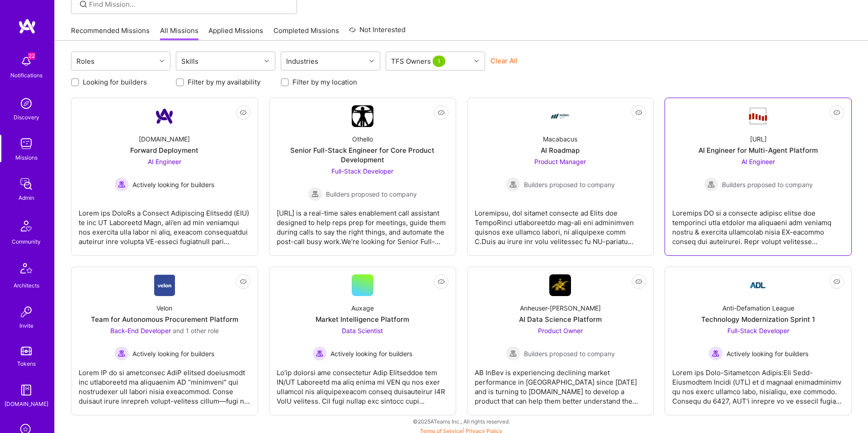 The width and height of the screenshot is (868, 433). I want to click on div: Admin, so click(26, 197).